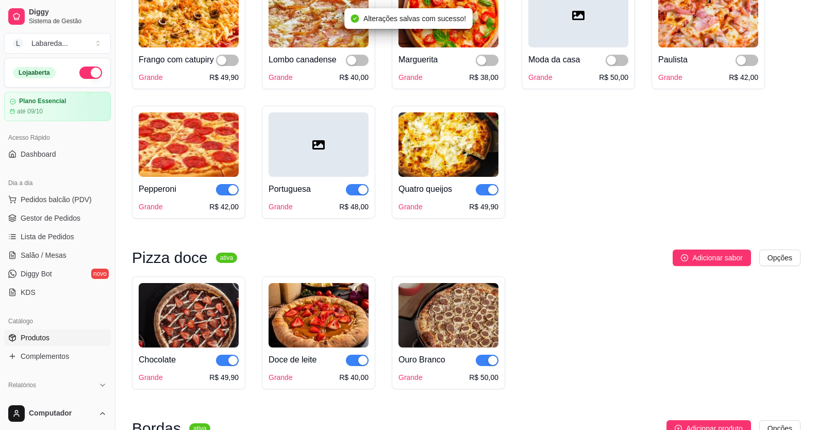 The image size is (817, 430). Describe the element at coordinates (57, 154) in the screenshot. I see `a: Dashboard` at that location.